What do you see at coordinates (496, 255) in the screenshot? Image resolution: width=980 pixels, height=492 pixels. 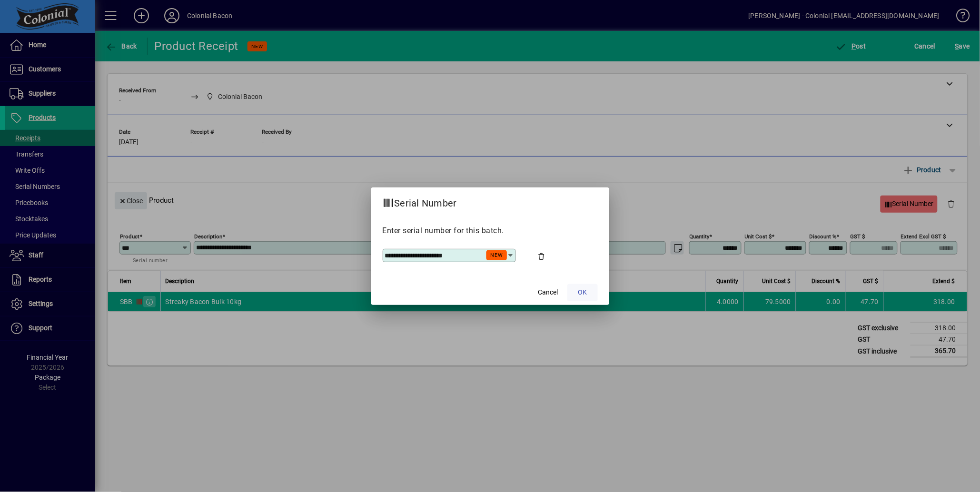 I see `span: NEW` at bounding box center [496, 255].